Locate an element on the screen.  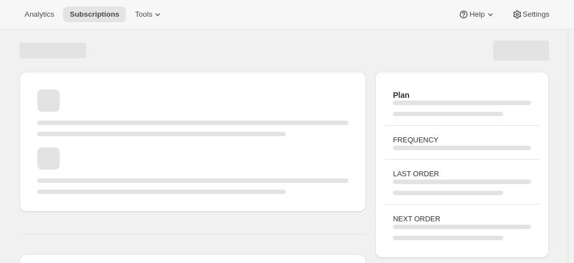
button: Tools is located at coordinates (149, 14).